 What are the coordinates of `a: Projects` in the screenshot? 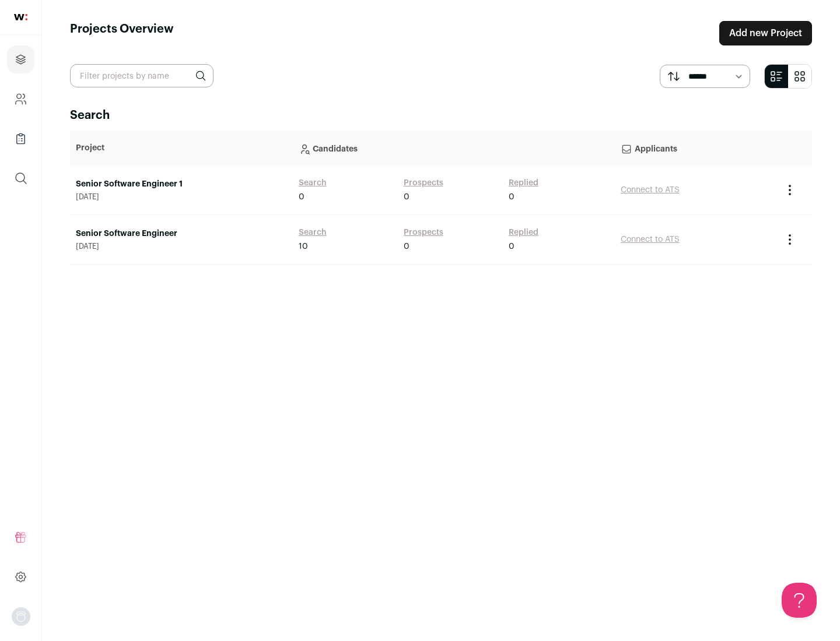 It's located at (21, 60).